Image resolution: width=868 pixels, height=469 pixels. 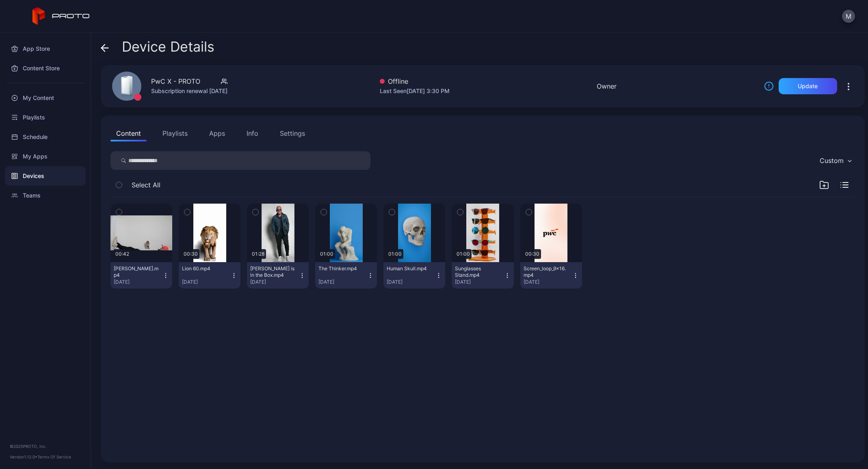 I want to click on div: Screen_loop_9x16.mp4, so click(x=546, y=272).